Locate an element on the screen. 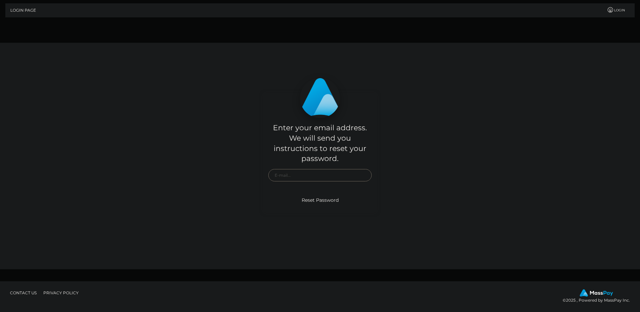 This screenshot has width=640, height=312. a: Login is located at coordinates (616, 10).